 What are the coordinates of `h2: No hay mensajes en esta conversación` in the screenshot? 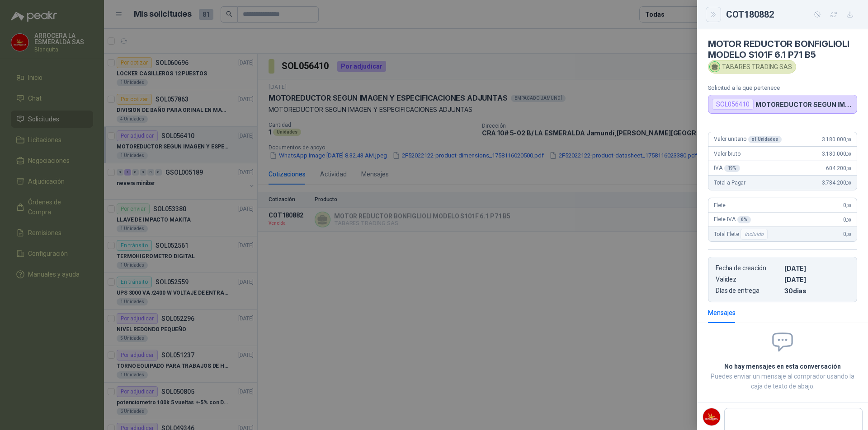 It's located at (782, 367).